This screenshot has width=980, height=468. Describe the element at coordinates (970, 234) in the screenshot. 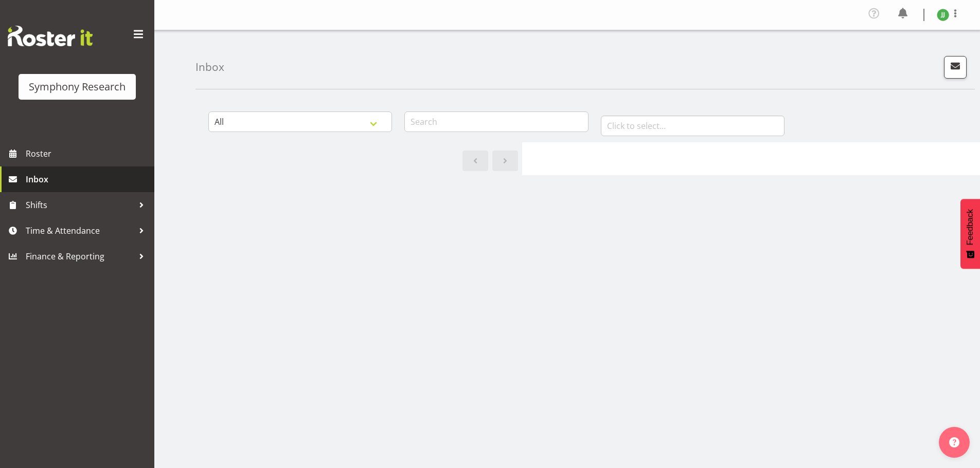

I see `button: Feedback - Show survey` at that location.